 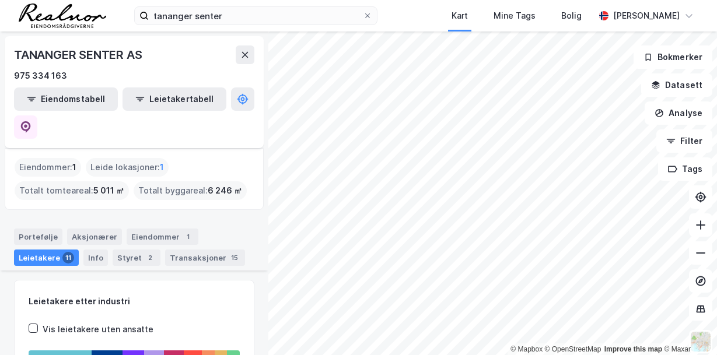 What do you see at coordinates (526, 349) in the screenshot?
I see `a: Mapbox` at bounding box center [526, 349].